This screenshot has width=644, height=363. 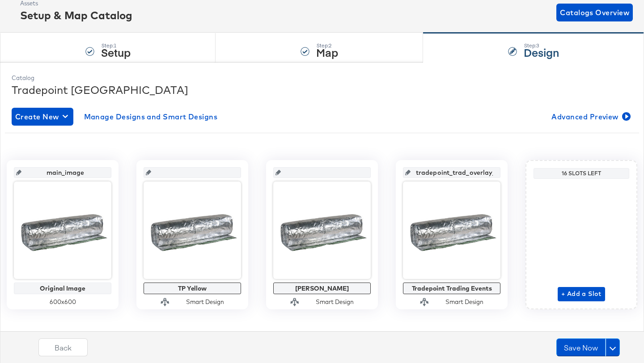 What do you see at coordinates (151, 117) in the screenshot?
I see `span: Manage Designs and Smart Designs` at bounding box center [151, 117].